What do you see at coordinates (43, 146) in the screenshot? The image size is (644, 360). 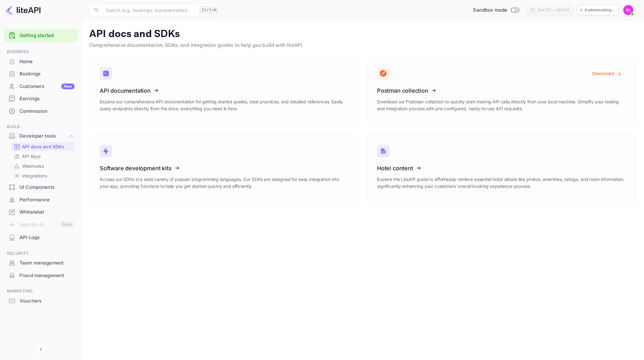 I see `a: API docs and SDKs` at bounding box center [43, 146].